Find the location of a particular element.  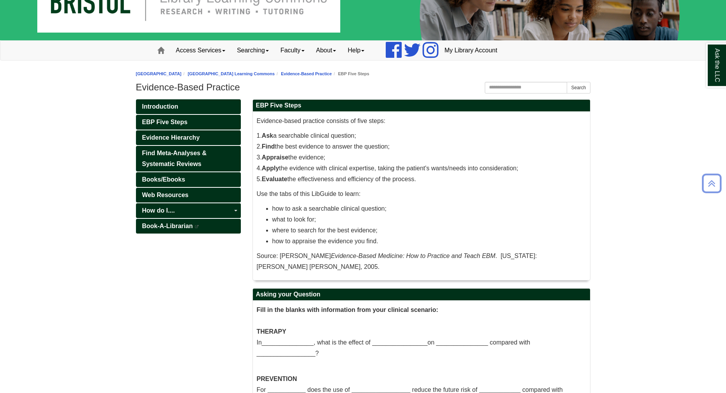

em: Evidence-Based Medicine: How to Practice and Teach EBM is located at coordinates (413, 256).